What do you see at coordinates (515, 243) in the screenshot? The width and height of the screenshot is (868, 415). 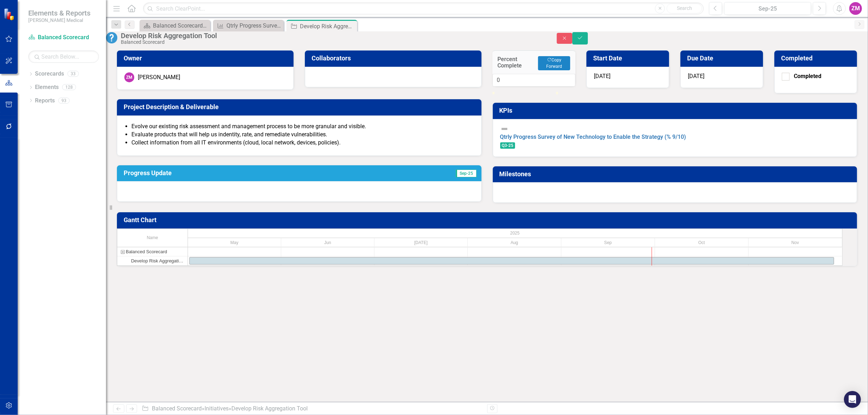 I see `div: Aug` at bounding box center [515, 243].